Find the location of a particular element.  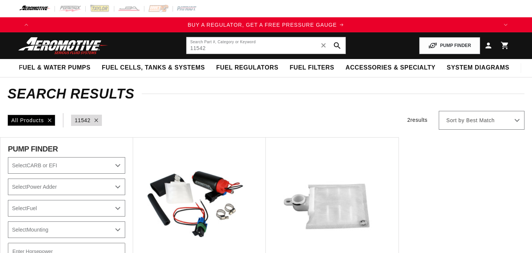

span: BUY A REGULATOR, GET A FREE PRESSURE GAUGE is located at coordinates (262, 25).